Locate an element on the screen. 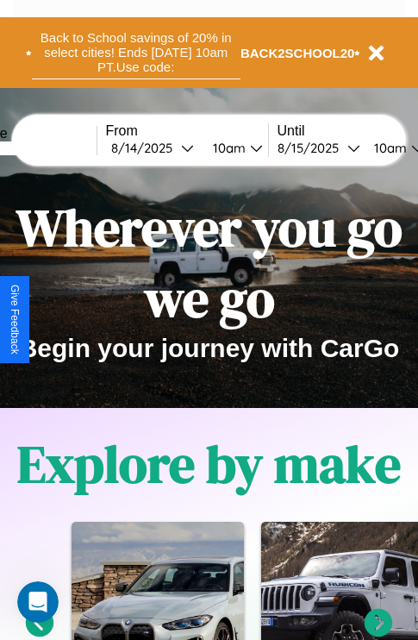 Image resolution: width=418 pixels, height=640 pixels. div: 8 / 15 / 2025 is located at coordinates (312, 147).